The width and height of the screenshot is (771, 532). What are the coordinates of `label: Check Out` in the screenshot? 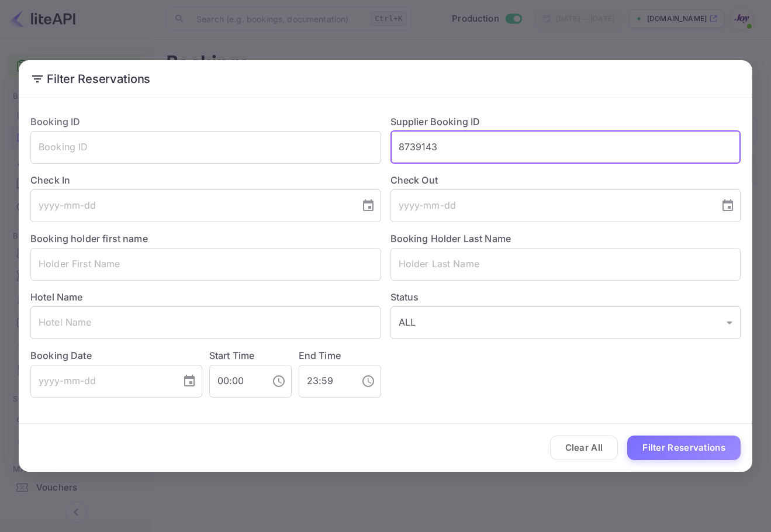 It's located at (566, 180).